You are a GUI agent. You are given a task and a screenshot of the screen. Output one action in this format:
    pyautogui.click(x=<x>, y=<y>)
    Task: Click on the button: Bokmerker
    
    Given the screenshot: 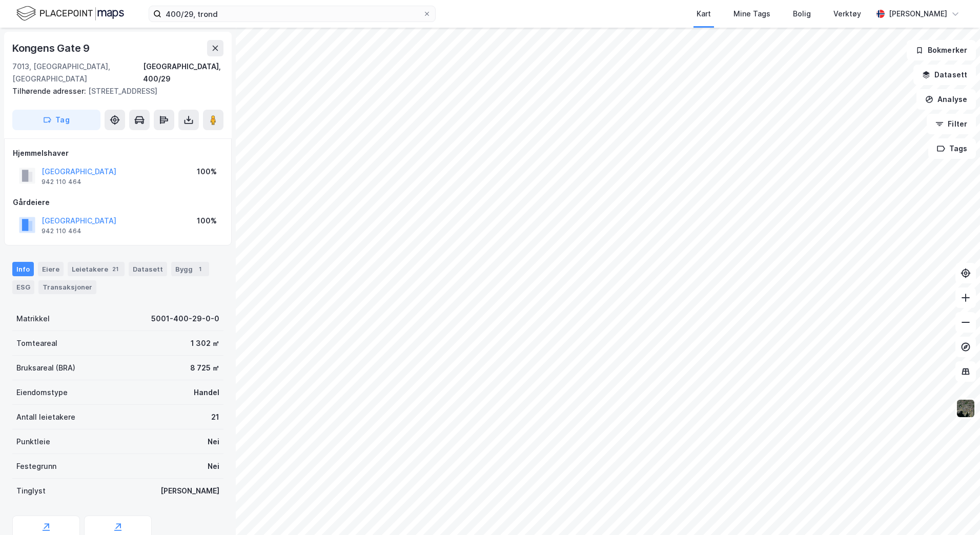 What is the action you would take?
    pyautogui.click(x=940, y=50)
    